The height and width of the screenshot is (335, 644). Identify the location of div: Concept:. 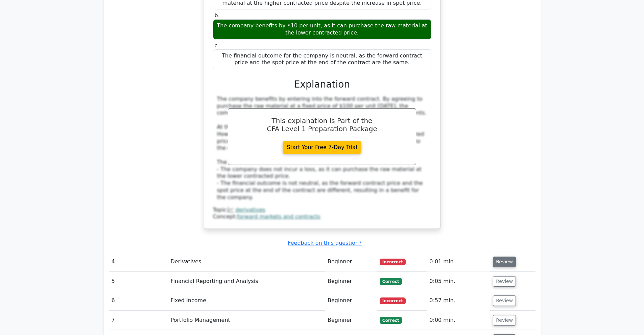
(322, 217).